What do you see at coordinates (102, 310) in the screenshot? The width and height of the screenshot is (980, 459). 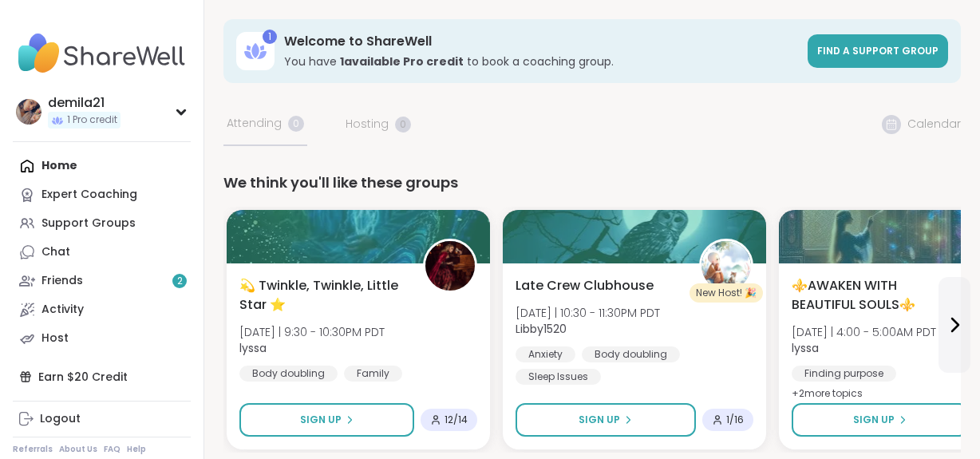 I see `a: Activity` at bounding box center [102, 310].